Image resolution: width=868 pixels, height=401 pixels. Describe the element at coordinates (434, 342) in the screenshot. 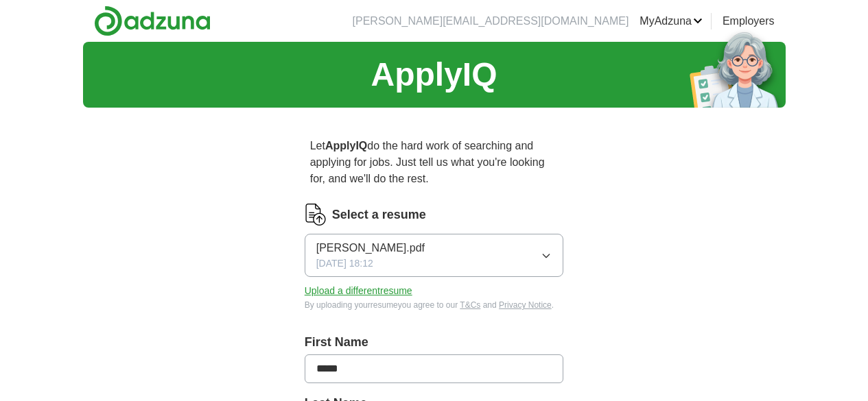

I see `label: First Name` at that location.